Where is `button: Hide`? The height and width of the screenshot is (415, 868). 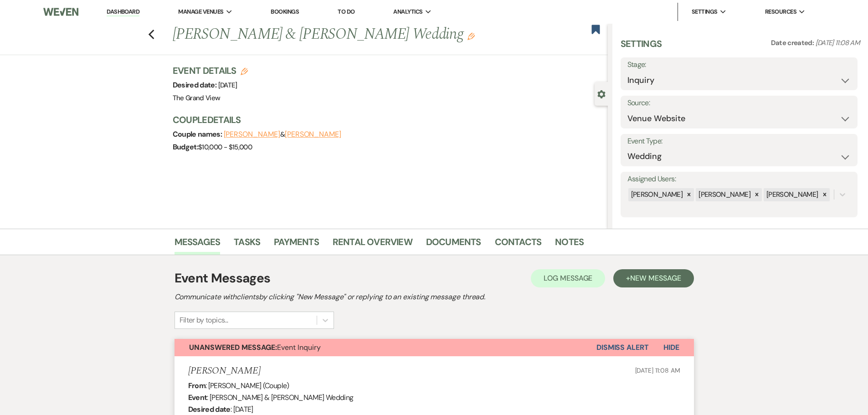
button: Hide is located at coordinates (671, 347).